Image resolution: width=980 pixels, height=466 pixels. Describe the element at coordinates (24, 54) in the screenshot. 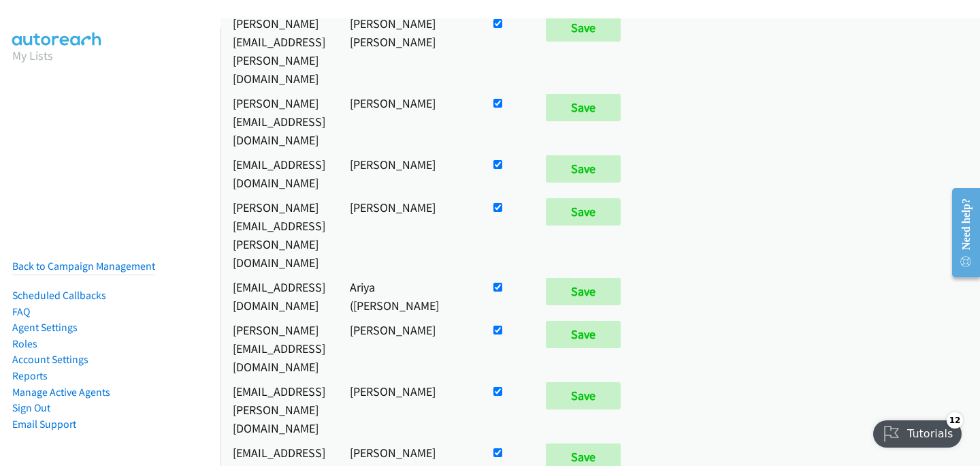

I see `div: Open Resource Center` at that location.